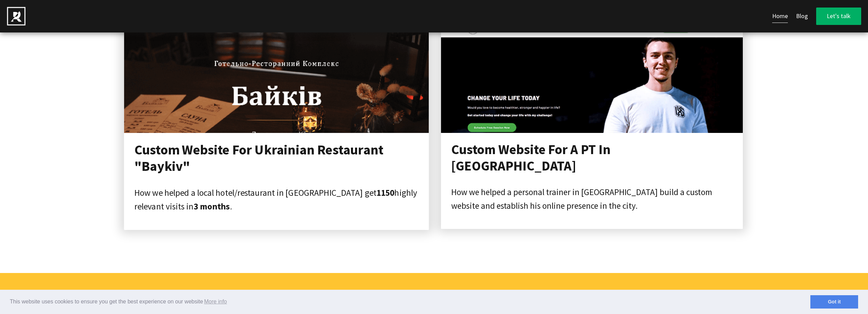  I want to click on a: Blog, so click(802, 16).